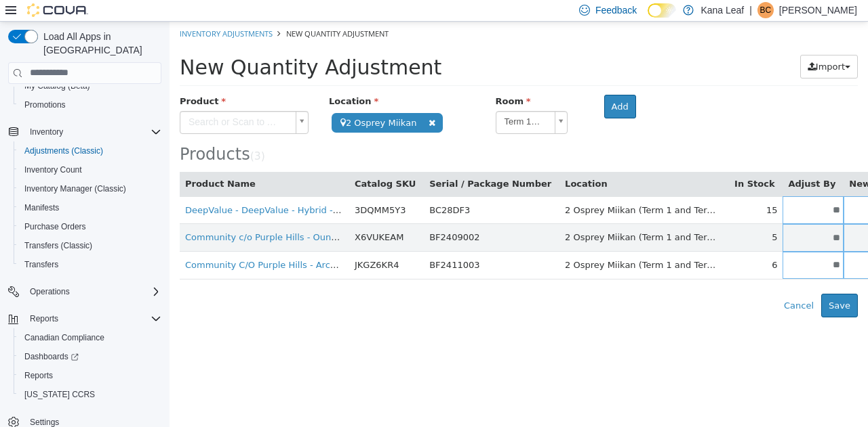  Describe the element at coordinates (131, 243) in the screenshot. I see `a: Community C/O Purple Hills - Archives - Hybrid - 14g` at that location.